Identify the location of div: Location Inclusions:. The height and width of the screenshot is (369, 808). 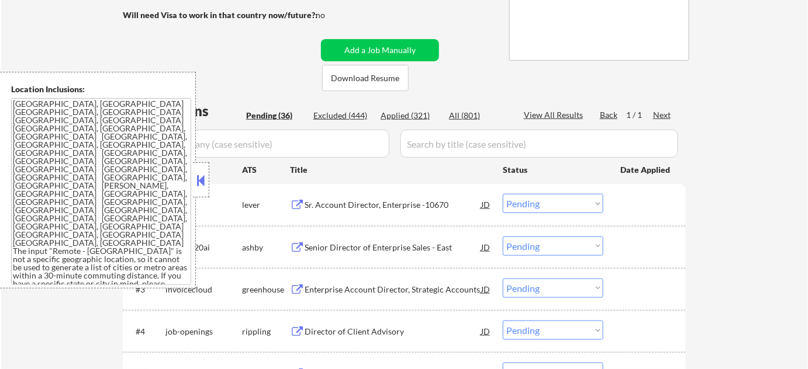
(101, 89).